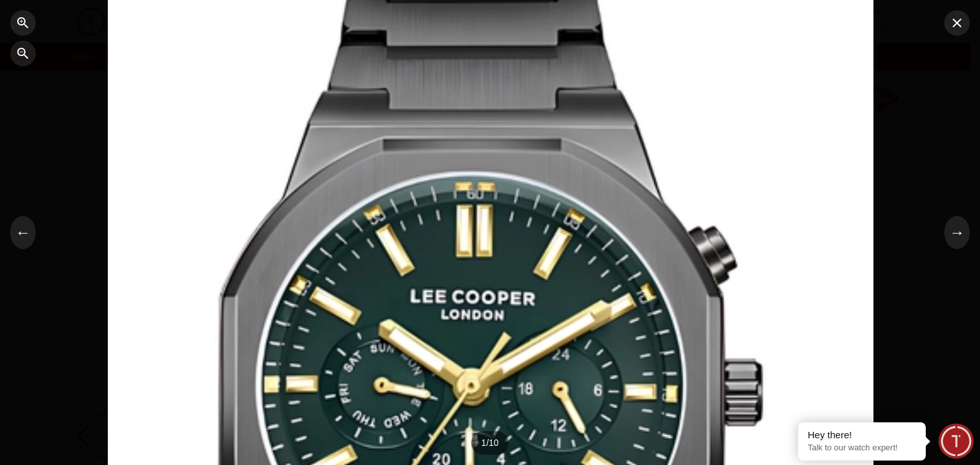 This screenshot has width=980, height=465. I want to click on div: Hey there!, so click(861, 435).